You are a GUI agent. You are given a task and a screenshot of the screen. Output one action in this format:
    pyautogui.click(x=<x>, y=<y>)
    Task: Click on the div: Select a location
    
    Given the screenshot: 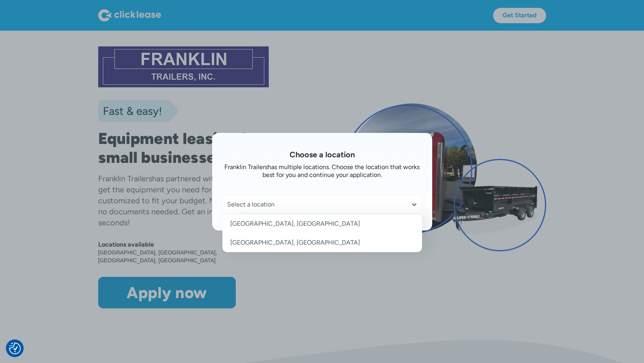 What is the action you would take?
    pyautogui.click(x=322, y=204)
    